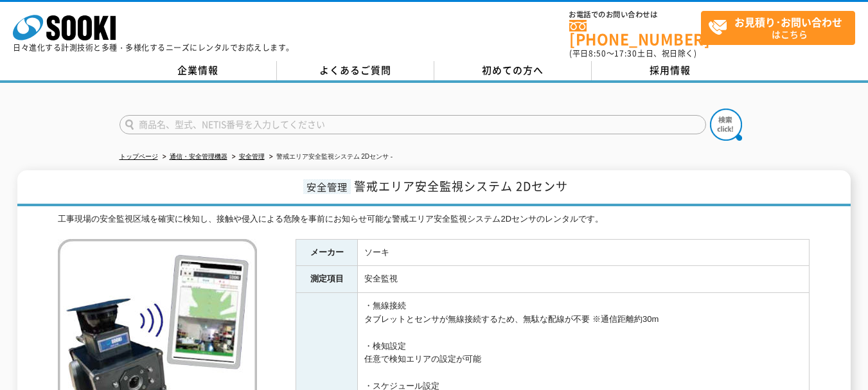 The height and width of the screenshot is (390, 868). I want to click on a: 採用情報, so click(670, 71).